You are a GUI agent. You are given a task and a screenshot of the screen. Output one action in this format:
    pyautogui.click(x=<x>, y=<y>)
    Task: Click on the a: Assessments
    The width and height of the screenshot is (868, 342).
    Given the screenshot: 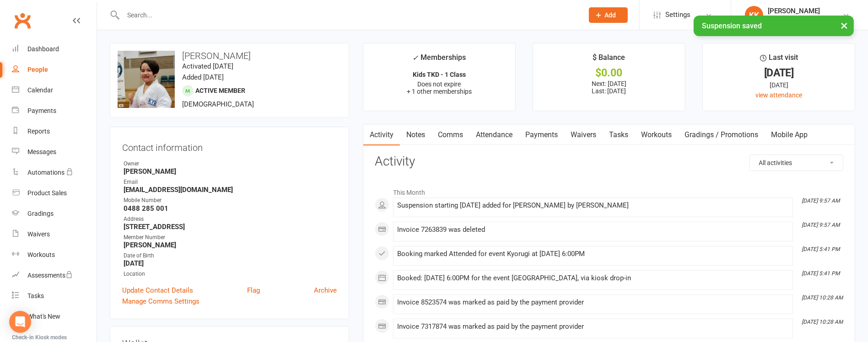 What is the action you would take?
    pyautogui.click(x=54, y=275)
    